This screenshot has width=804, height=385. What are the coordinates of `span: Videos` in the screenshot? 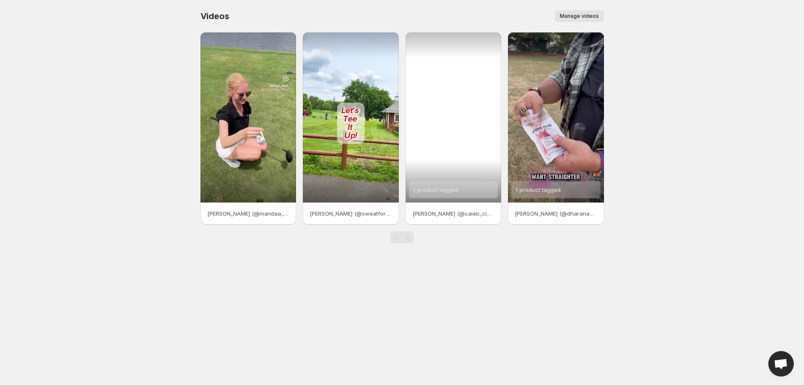 It's located at (215, 16).